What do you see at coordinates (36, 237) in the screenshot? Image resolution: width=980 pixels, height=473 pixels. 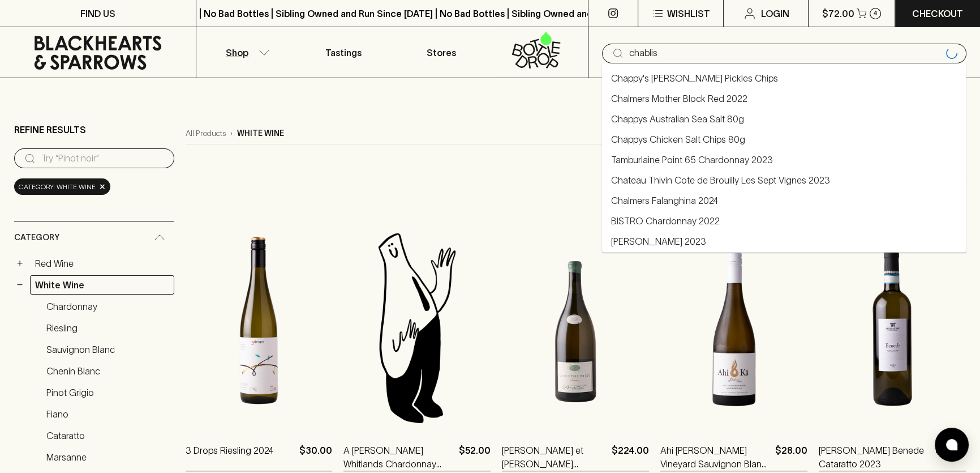 I see `span: Category` at bounding box center [36, 237].